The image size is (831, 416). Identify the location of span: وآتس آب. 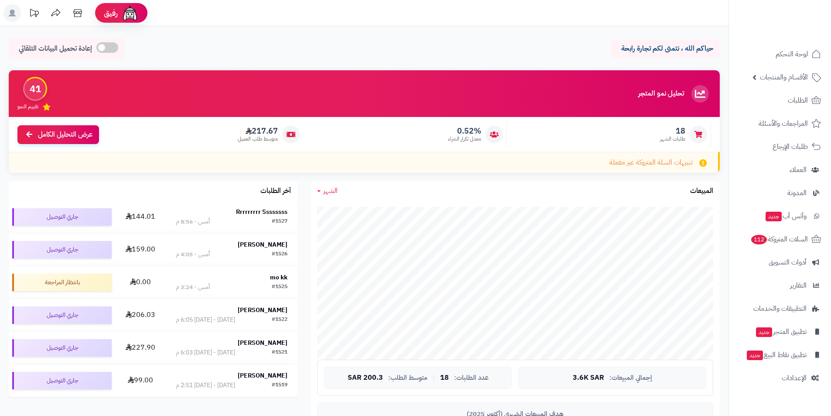
(786, 216).